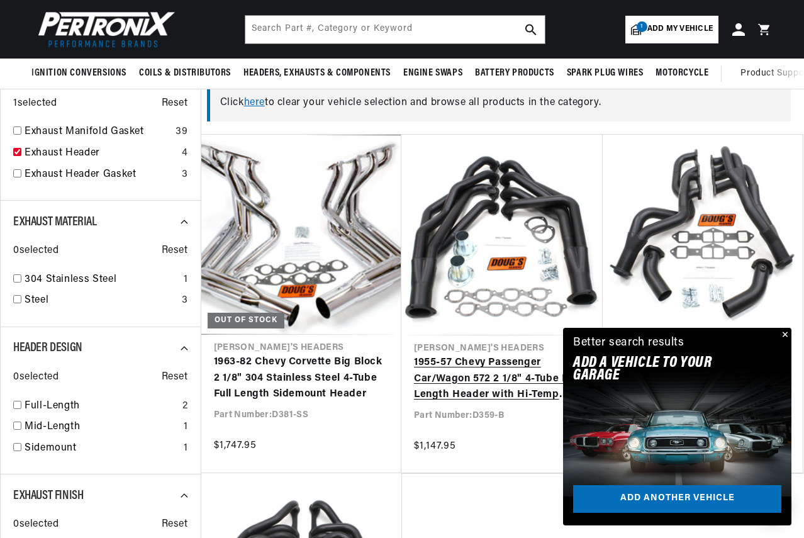  What do you see at coordinates (79, 73) in the screenshot?
I see `span: Ignition Conversions` at bounding box center [79, 73].